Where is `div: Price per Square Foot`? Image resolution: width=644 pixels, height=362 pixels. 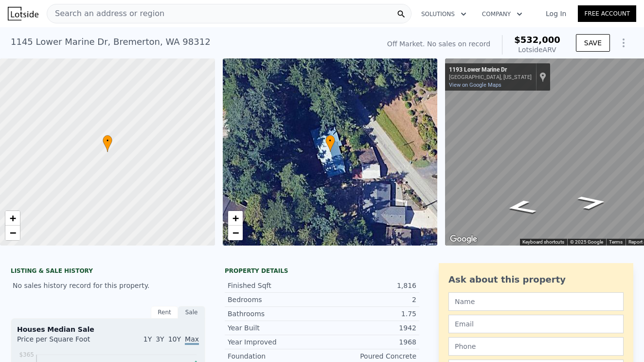 div: Price per Square Foot is located at coordinates (62, 342).